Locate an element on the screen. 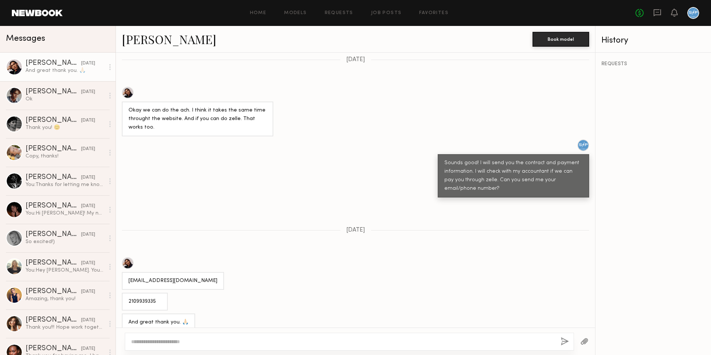 This screenshot has width=711, height=355. div: 2109939335 is located at coordinates (145, 302).